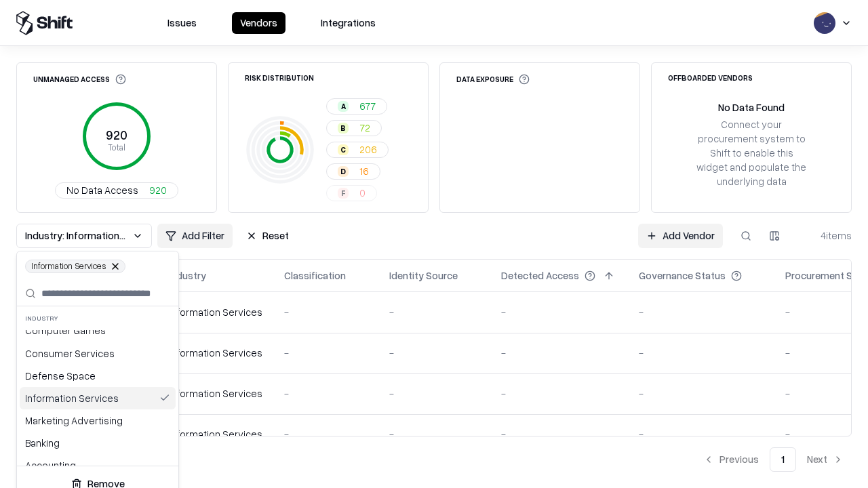 This screenshot has height=488, width=868. What do you see at coordinates (98, 398) in the screenshot?
I see `div: Information Services` at bounding box center [98, 398].